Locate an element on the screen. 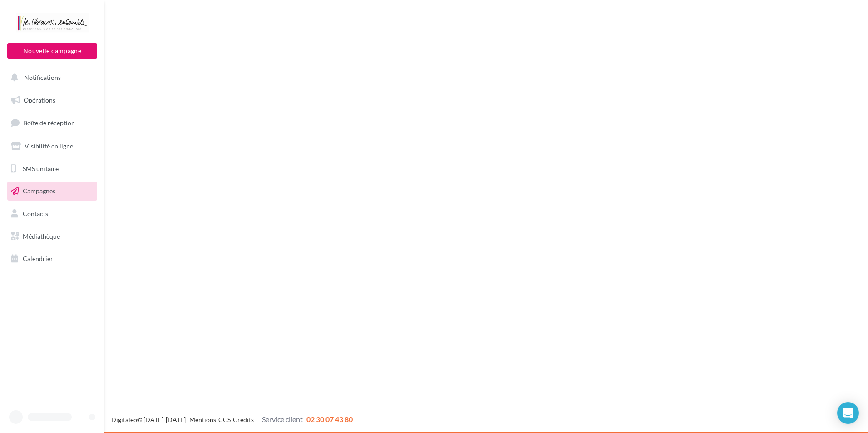  span: Campagnes is located at coordinates (39, 190).